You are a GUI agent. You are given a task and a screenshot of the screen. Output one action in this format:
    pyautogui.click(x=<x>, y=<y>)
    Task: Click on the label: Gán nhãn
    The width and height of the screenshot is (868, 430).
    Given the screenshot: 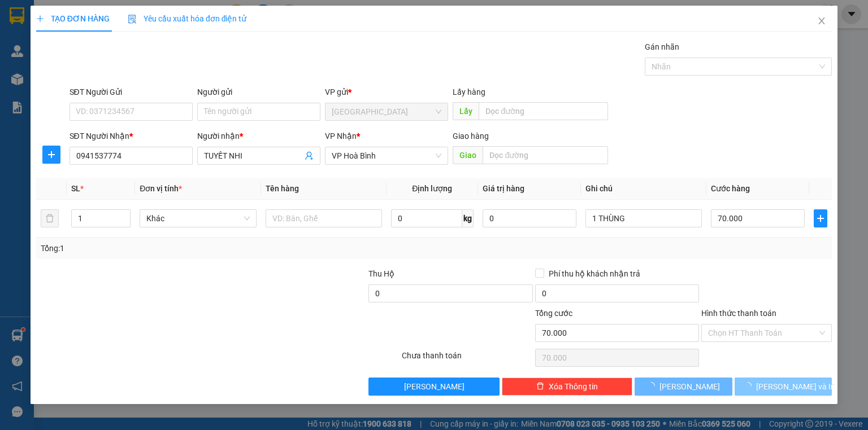 What is the action you would take?
    pyautogui.click(x=662, y=47)
    